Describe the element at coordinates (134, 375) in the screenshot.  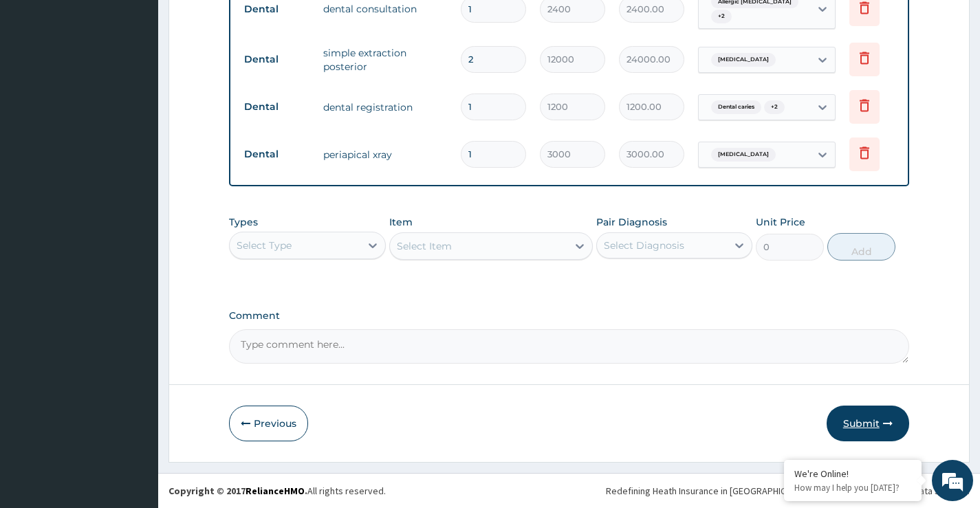
I see `textarea: Type your message and hit 'Enter'` at that location.